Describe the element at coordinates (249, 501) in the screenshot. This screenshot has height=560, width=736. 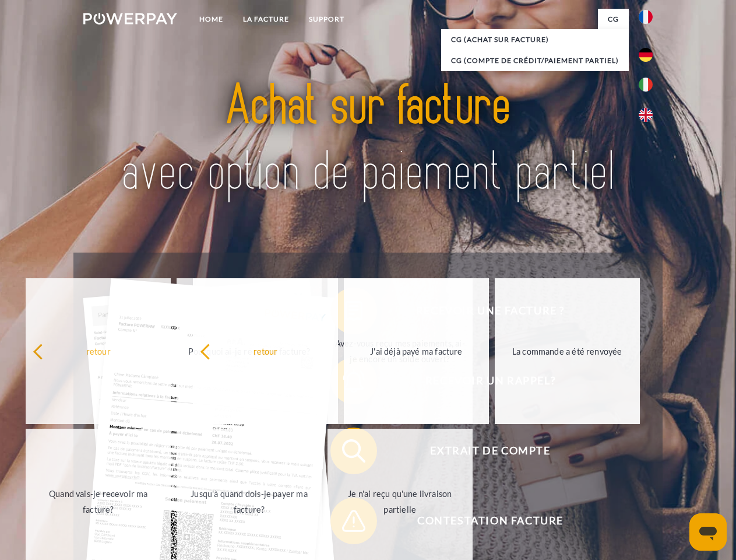
I see `div: Jusqu'à quand dois-je payer ma facture?` at that location.